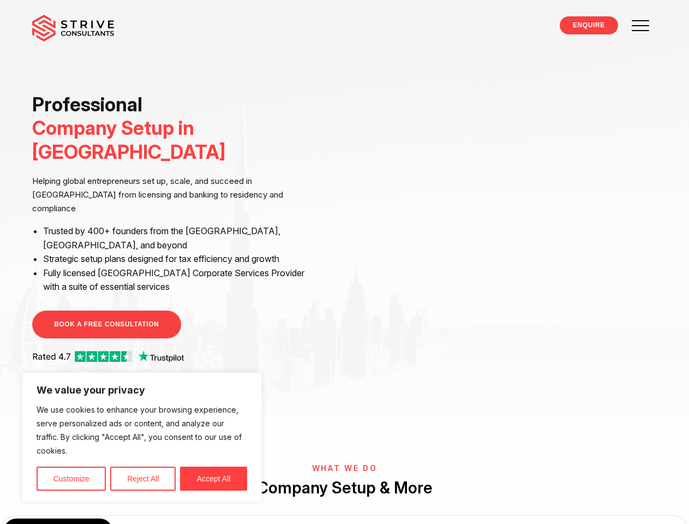 This screenshot has width=689, height=524. Describe the element at coordinates (142, 390) in the screenshot. I see `p: We value your privacy` at that location.